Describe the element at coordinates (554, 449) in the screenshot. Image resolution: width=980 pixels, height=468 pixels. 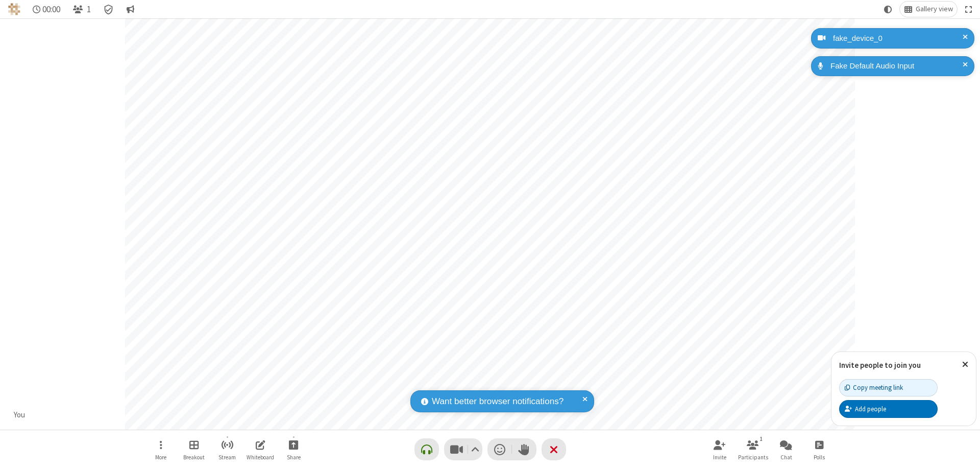
I see `button: End or leave meeting` at that location.